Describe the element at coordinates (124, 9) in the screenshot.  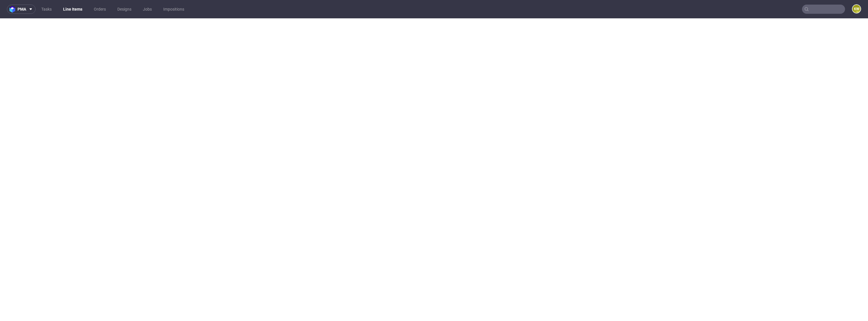
I see `a: Designs` at that location.